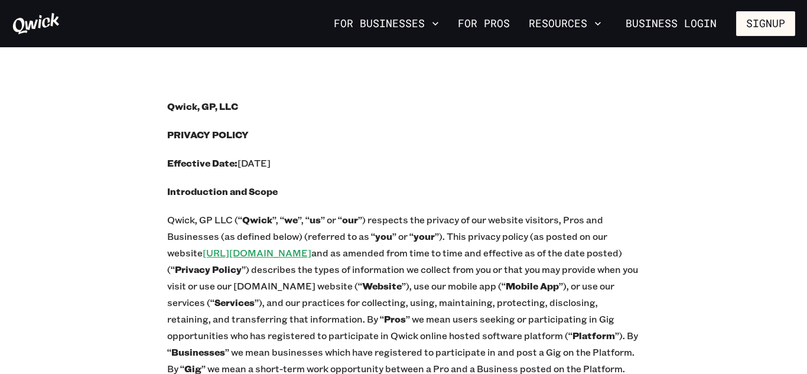 Image resolution: width=807 pixels, height=374 pixels. What do you see at coordinates (766, 24) in the screenshot?
I see `button: Signup` at bounding box center [766, 24].